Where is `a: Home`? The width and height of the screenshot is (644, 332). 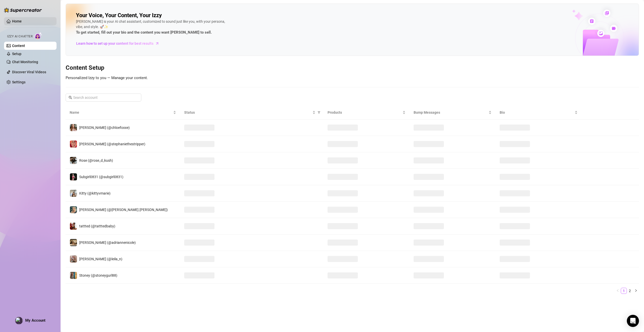 a: Home is located at coordinates (17, 21).